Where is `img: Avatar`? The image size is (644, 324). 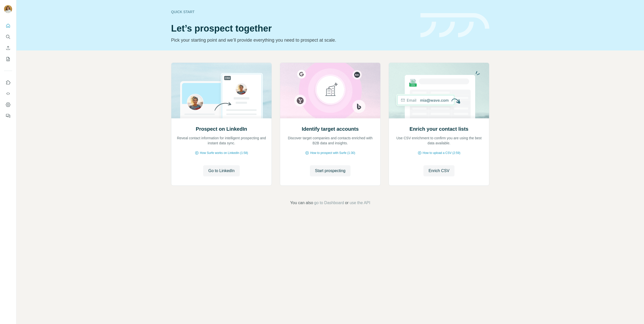
img: Avatar is located at coordinates (8, 9).